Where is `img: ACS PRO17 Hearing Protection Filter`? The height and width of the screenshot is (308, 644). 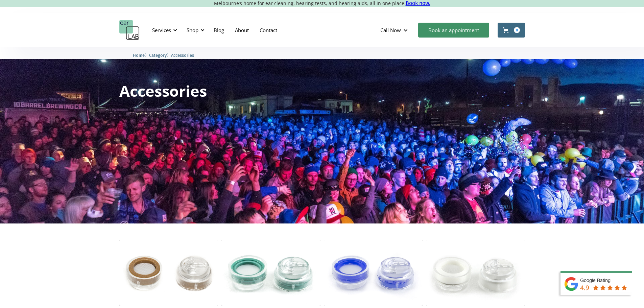 img: ACS PRO17 Hearing Protection Filter is located at coordinates (475, 273).